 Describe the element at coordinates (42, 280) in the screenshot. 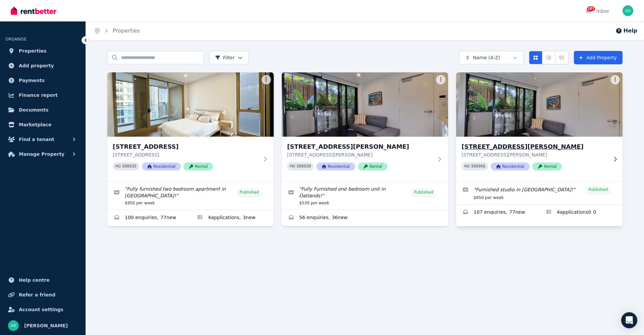

I see `a: Help centre` at that location.